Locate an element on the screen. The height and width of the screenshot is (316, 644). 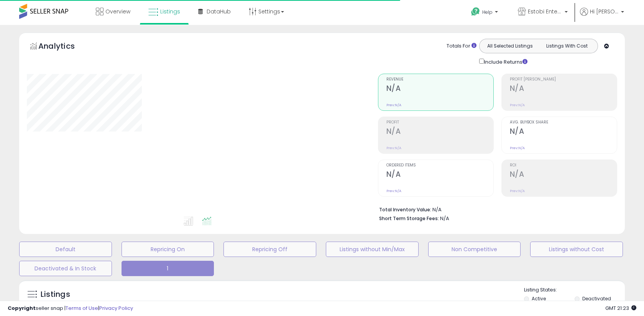
button: All Selected Listings is located at coordinates (510, 46).